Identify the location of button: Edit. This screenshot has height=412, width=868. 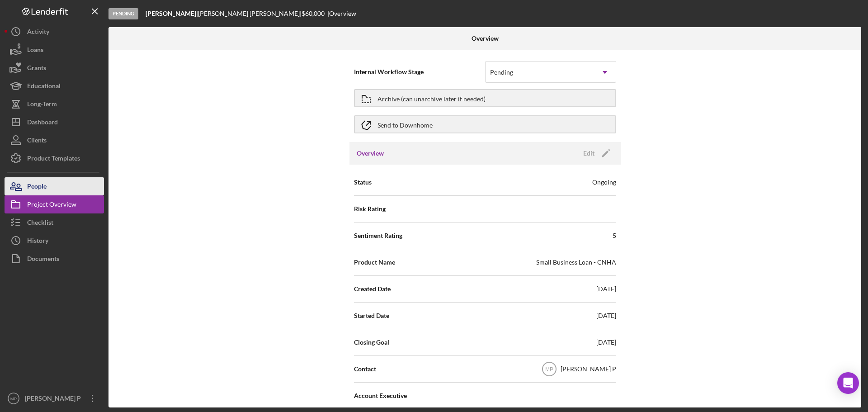
(595, 153).